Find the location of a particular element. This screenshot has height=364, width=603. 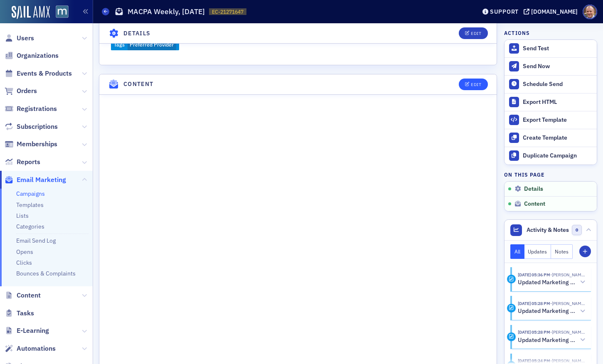

button: Send Now is located at coordinates (551, 66).